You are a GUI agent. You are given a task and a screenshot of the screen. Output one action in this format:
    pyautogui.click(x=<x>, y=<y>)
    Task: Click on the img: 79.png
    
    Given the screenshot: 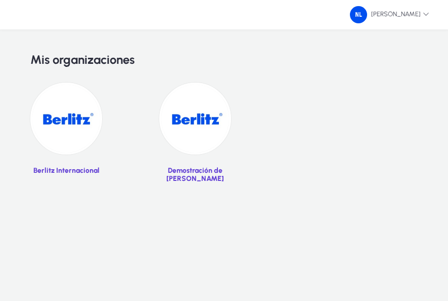 What is the action you would take?
    pyautogui.click(x=359, y=15)
    